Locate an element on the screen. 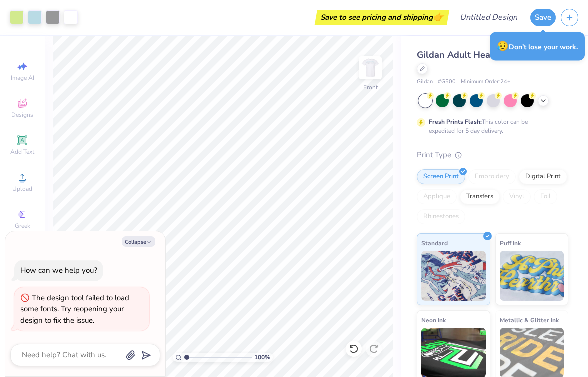  div: Save to see pricing and shipping is located at coordinates (382, 17).